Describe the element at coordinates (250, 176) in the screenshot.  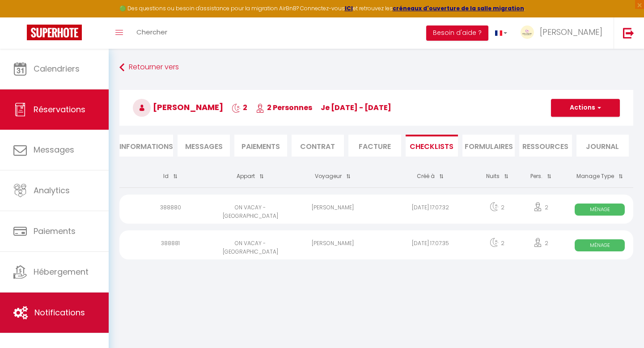
I see `th: Appart` at that location.